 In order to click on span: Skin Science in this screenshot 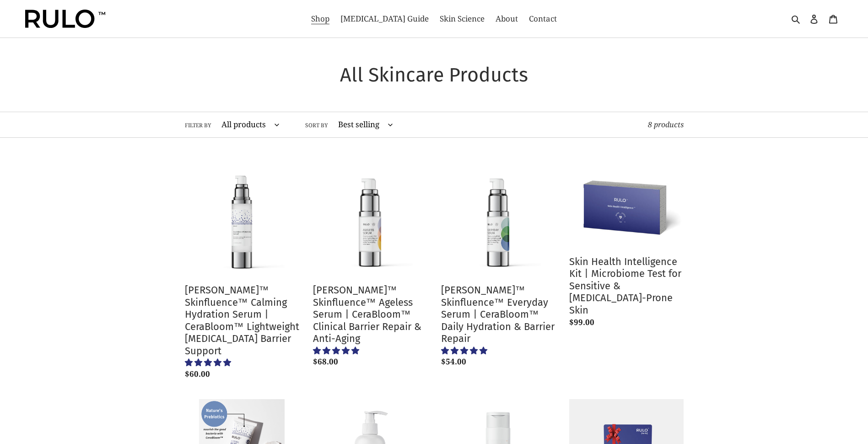, I will do `click(462, 19)`.